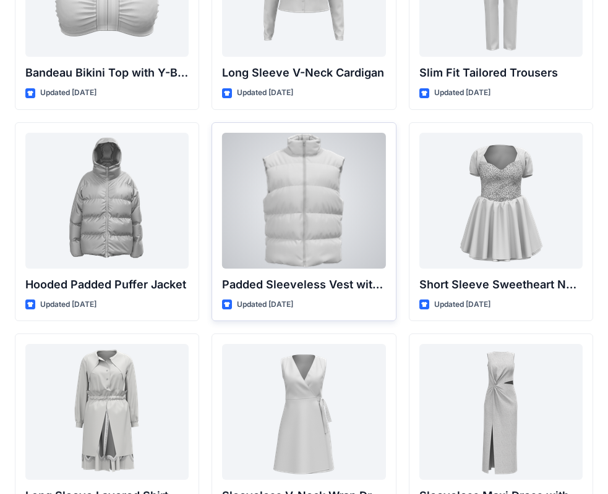  What do you see at coordinates (501, 201) in the screenshot?
I see `a: Short Sleeve Sweetheart Neckline Mini Dress with Textured Bodice` at bounding box center [501, 201].